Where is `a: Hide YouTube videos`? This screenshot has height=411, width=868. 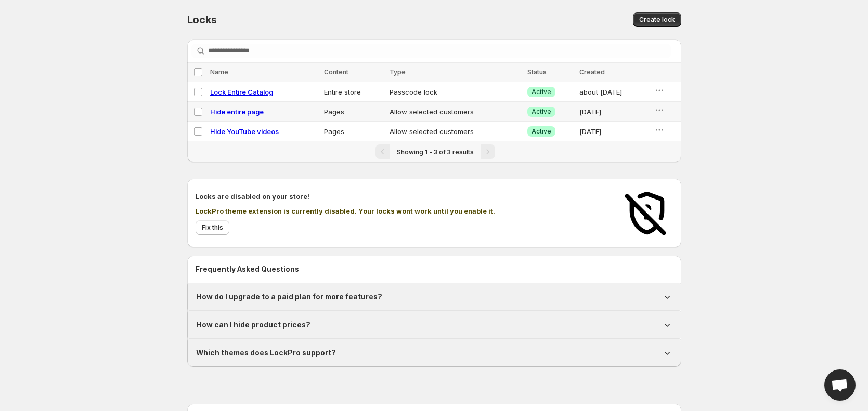 a: Hide YouTube videos is located at coordinates (245, 132).